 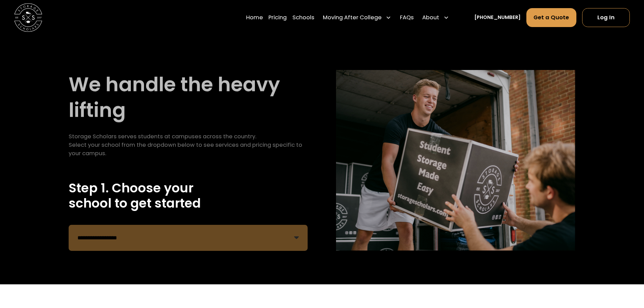 I want to click on a: Get a Quote, so click(x=551, y=18).